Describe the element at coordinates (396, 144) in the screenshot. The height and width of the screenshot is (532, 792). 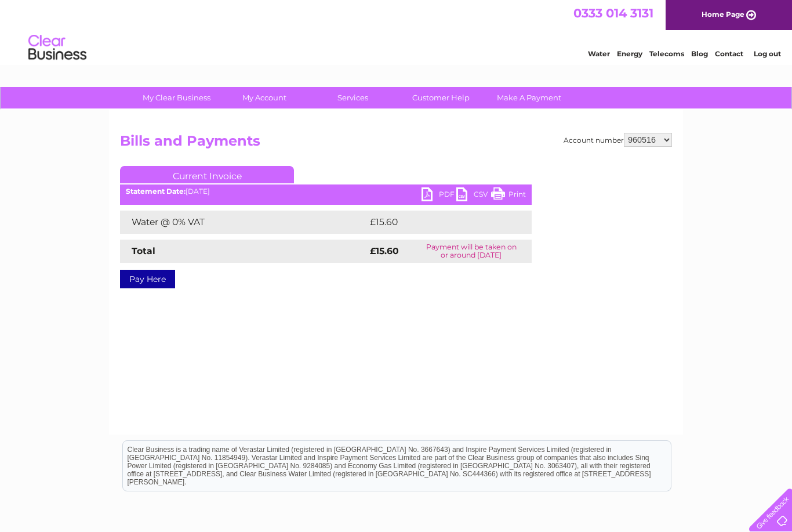
I see `h2: Bills and Payments` at that location.